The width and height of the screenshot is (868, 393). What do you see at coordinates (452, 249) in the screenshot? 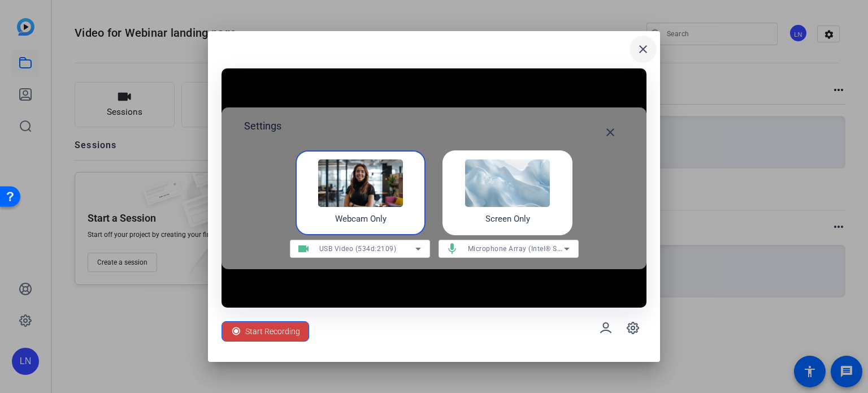
I see `mat-icon: mic` at bounding box center [452, 249].